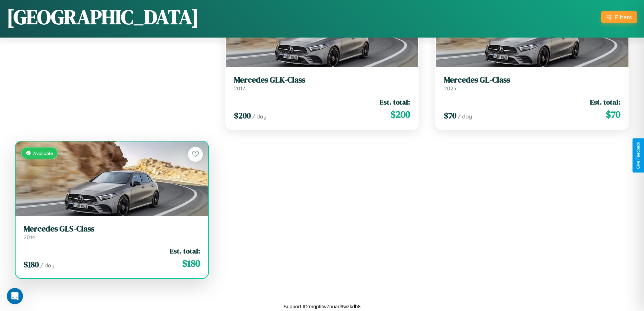 This screenshot has height=311, width=644. Describe the element at coordinates (322, 306) in the screenshot. I see `p: Support ID: mgptitw7ouad9wzkdb8` at that location.